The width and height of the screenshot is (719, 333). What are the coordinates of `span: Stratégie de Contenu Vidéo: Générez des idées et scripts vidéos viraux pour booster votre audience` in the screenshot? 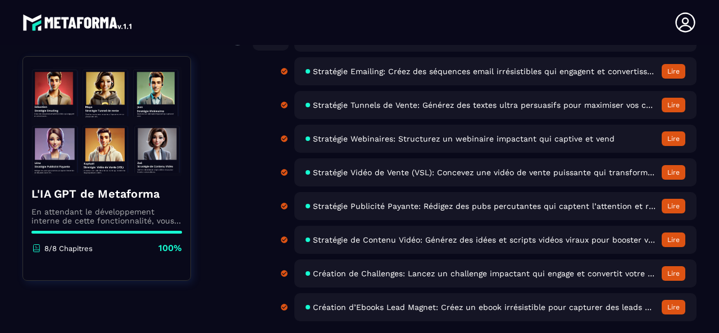 It's located at (484, 240).